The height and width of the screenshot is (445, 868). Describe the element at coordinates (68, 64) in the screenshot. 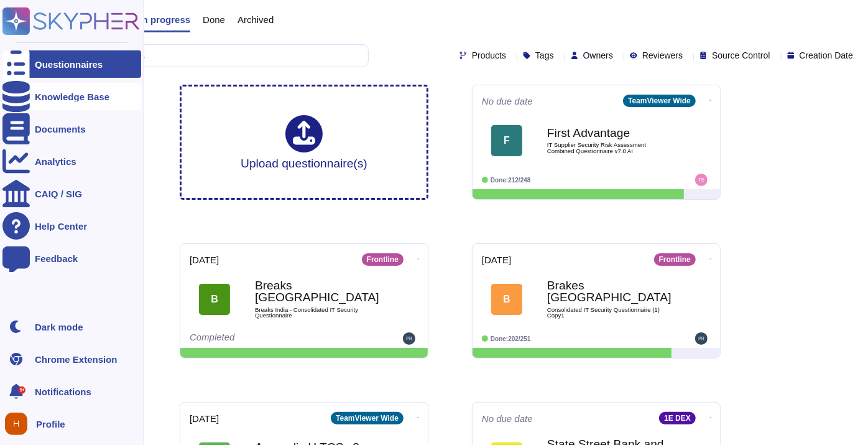

I see `div: Questionnaires` at that location.